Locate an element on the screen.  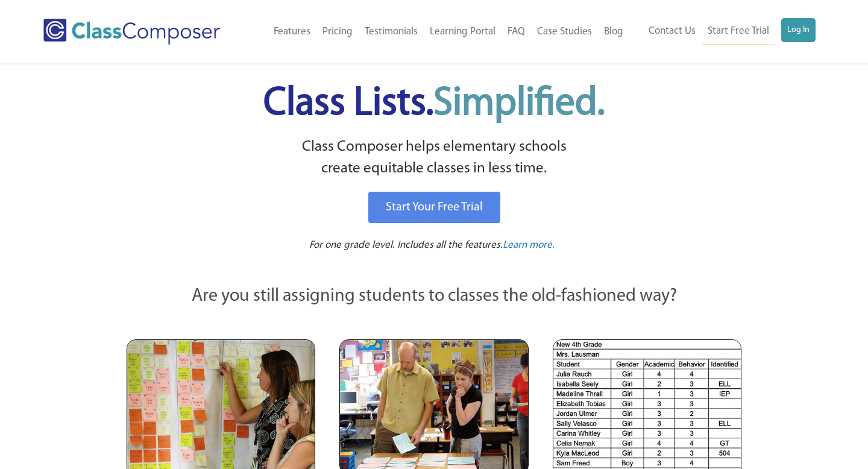
img: Class Composer is located at coordinates (131, 31).